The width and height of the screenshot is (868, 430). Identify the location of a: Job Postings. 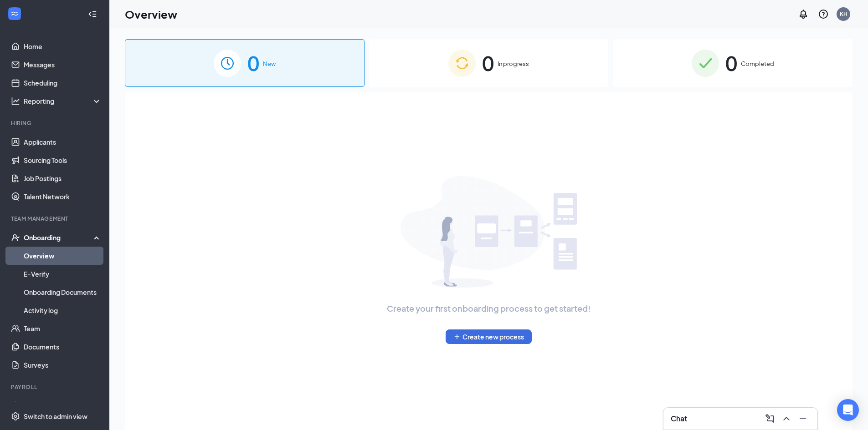
(63, 178).